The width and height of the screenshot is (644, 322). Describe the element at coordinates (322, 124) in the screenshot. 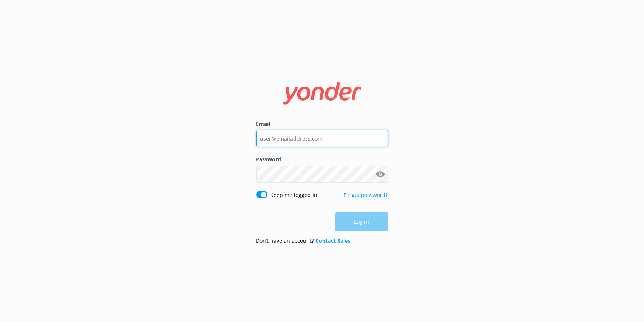

I see `label: Email` at that location.